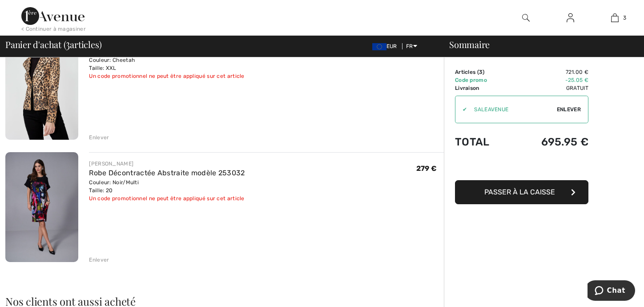 This screenshot has width=644, height=307. I want to click on div: Sommaire, so click(538, 44).